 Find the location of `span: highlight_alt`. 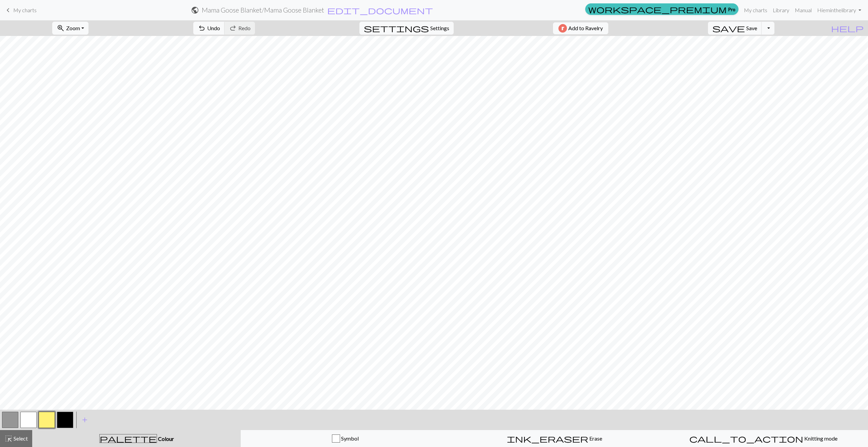

span: highlight_alt is located at coordinates (9, 438).